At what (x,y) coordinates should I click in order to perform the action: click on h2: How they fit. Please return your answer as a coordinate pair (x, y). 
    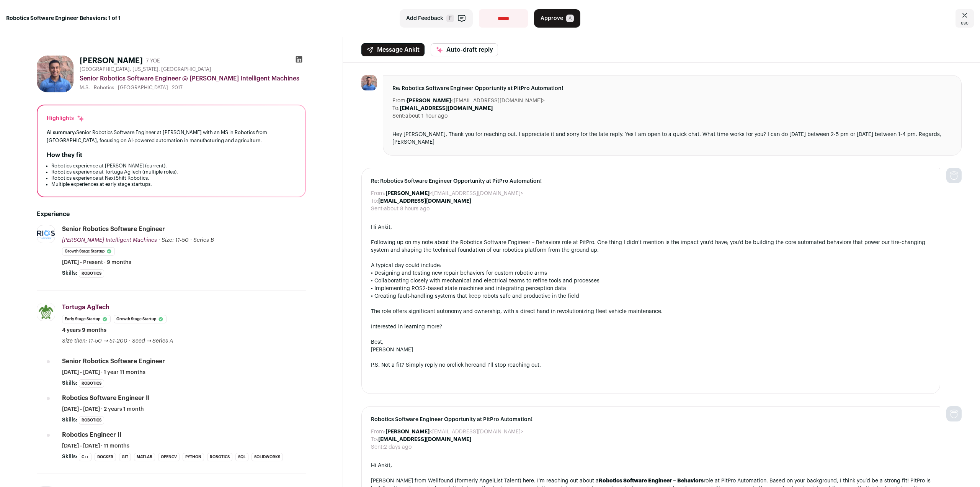
    Looking at the image, I should click on (65, 155).